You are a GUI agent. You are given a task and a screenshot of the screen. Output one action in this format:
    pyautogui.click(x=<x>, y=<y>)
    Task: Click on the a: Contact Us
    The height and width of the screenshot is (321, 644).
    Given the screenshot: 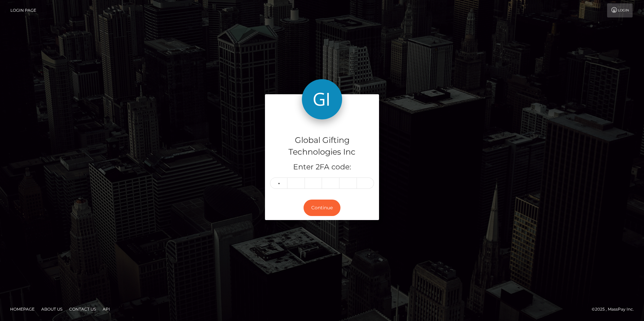 What is the action you would take?
    pyautogui.click(x=82, y=309)
    